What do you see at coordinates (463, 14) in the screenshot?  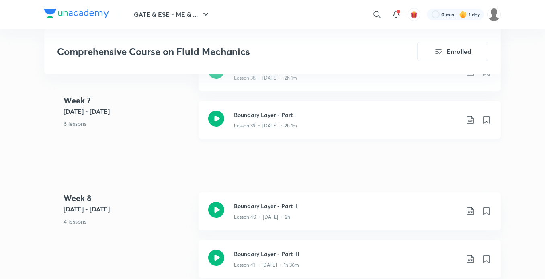 I see `img: streak` at bounding box center [463, 14].